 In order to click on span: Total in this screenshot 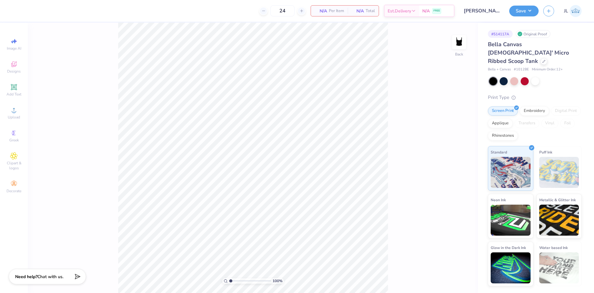, I will do `click(371, 11)`.